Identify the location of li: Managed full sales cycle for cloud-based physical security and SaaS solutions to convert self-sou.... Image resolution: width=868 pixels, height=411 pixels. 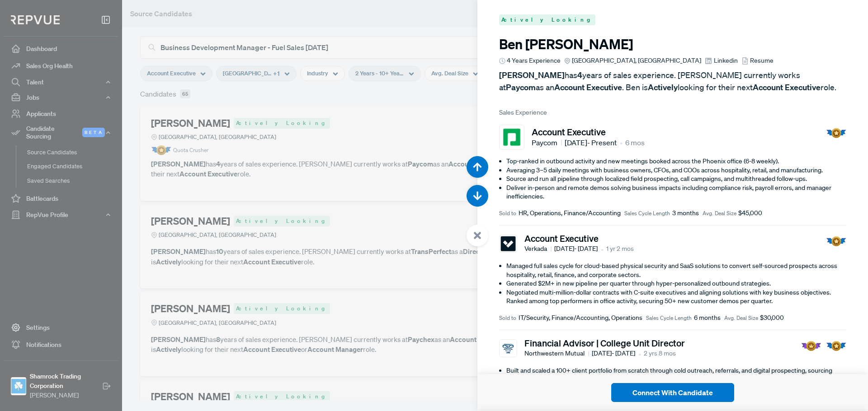
(676, 271).